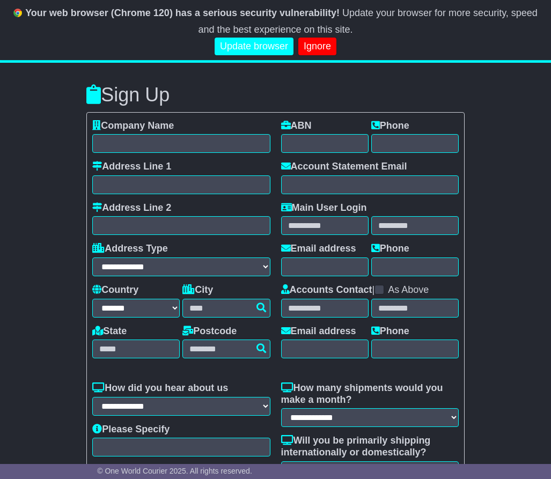 Image resolution: width=551 pixels, height=479 pixels. Describe the element at coordinates (344, 167) in the screenshot. I see `label: Account Statement Email` at that location.